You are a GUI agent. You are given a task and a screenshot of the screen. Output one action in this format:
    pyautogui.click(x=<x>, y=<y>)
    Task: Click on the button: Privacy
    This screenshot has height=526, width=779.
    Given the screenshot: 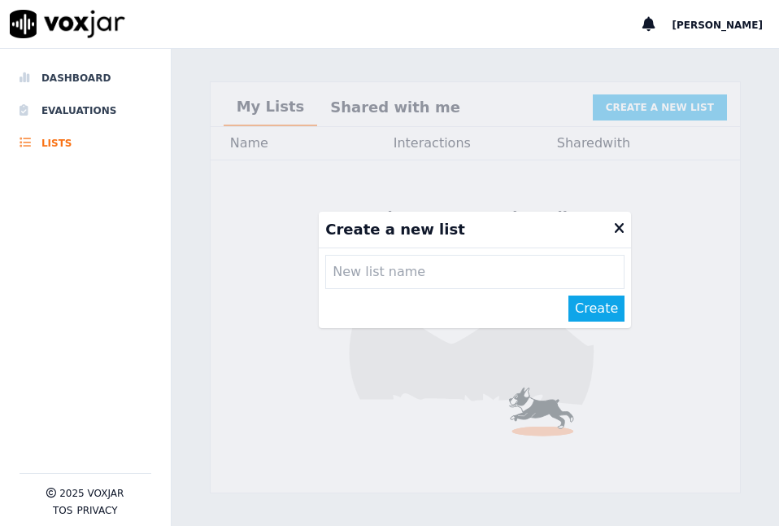 What is the action you would take?
    pyautogui.click(x=97, y=510)
    